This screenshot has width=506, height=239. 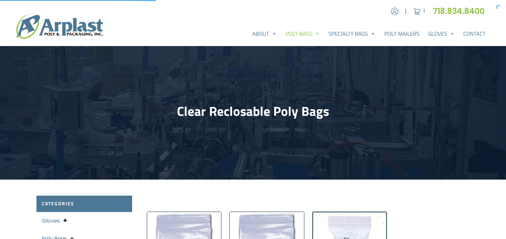 I want to click on a: Poly Mailers, so click(x=402, y=34).